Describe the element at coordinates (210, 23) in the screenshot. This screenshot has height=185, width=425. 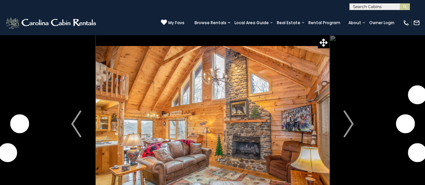
I see `a: Browse Rentals` at that location.